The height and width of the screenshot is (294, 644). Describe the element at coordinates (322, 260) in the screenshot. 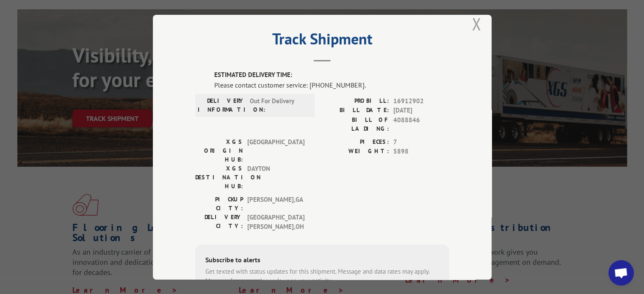

I see `div: Subscribe to alerts` at that location.